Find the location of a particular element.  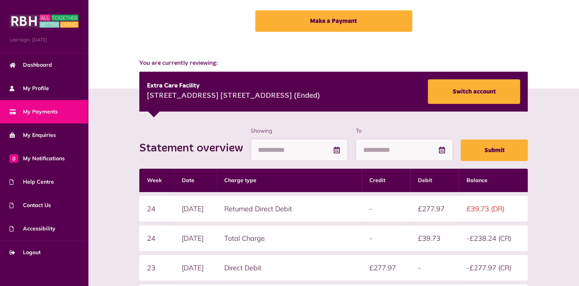

span: 0 is located at coordinates (14, 158).